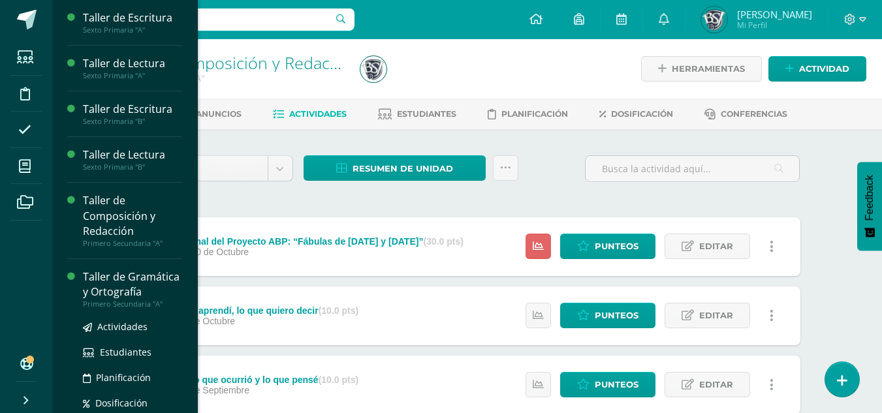 This screenshot has height=413, width=882. I want to click on a: Taller de LecturaSexto Primaria "A", so click(133, 68).